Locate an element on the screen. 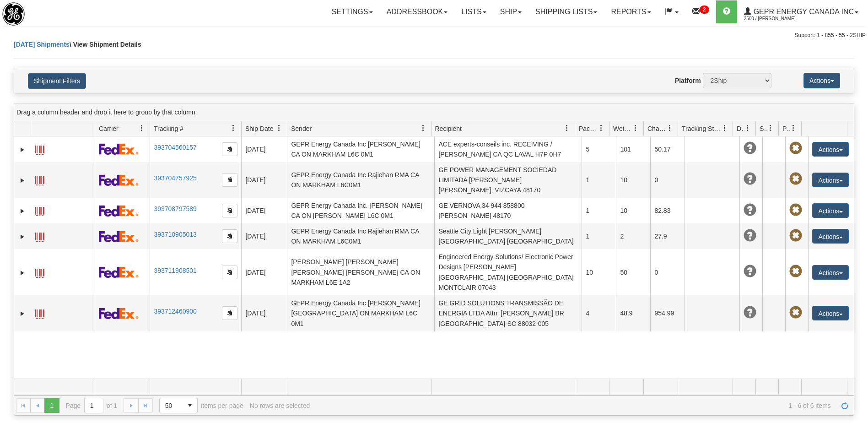  td: 2 is located at coordinates (633, 236).